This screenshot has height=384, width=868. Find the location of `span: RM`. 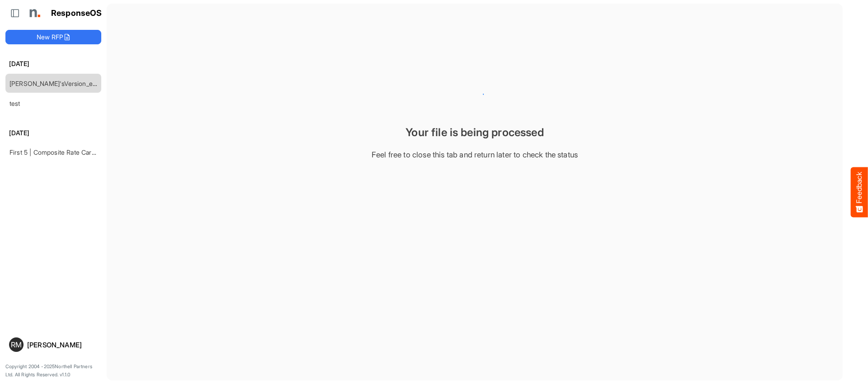

span: RM is located at coordinates (16, 345).